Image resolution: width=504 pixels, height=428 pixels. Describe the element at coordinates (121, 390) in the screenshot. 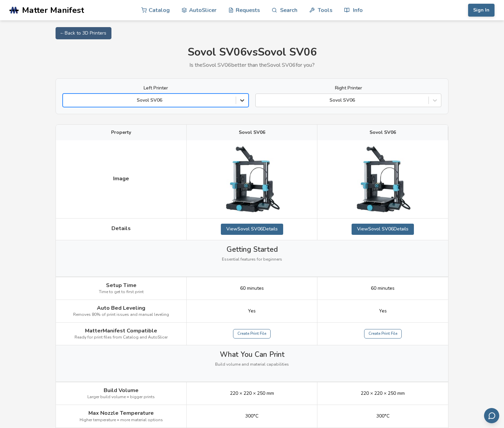

I see `span: Build Volume` at that location.